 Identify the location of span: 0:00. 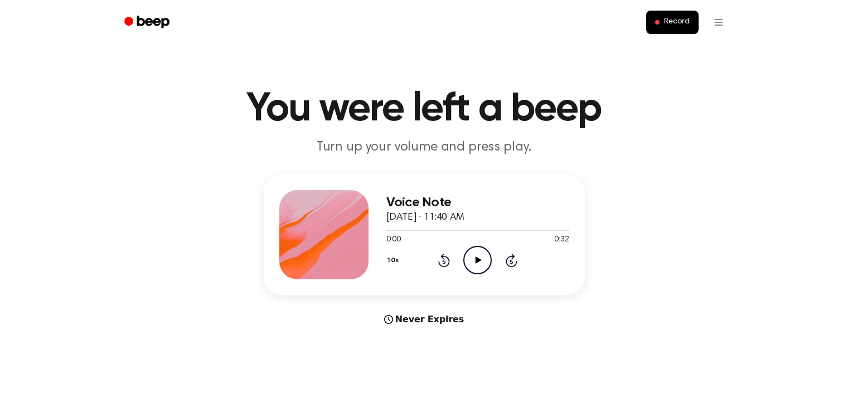
(394, 240).